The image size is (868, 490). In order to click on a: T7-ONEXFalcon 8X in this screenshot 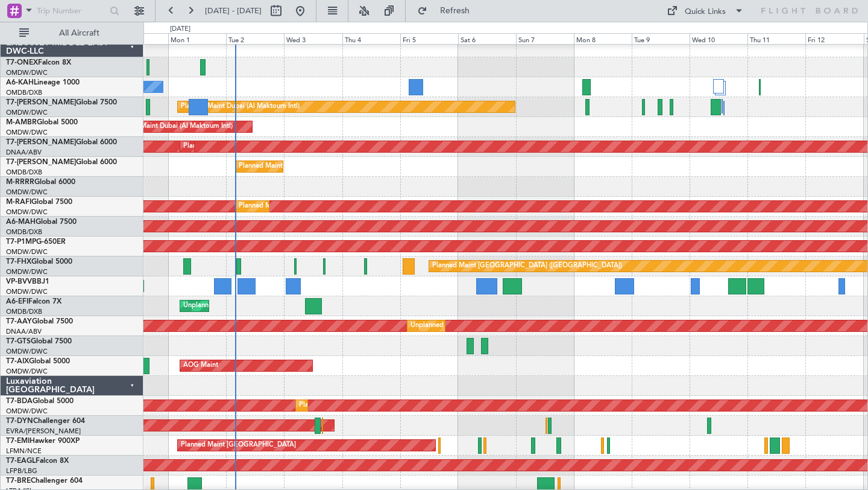, I will do `click(39, 63)`.